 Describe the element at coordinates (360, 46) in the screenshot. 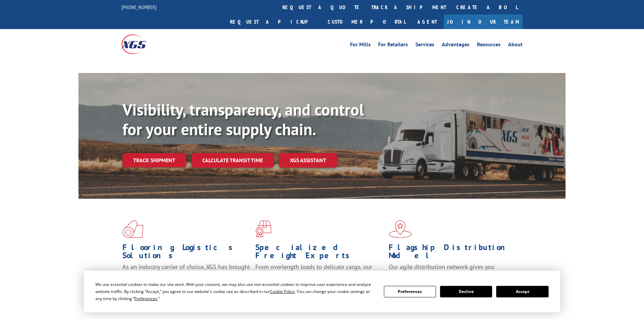

I see `a: For Mills` at that location.